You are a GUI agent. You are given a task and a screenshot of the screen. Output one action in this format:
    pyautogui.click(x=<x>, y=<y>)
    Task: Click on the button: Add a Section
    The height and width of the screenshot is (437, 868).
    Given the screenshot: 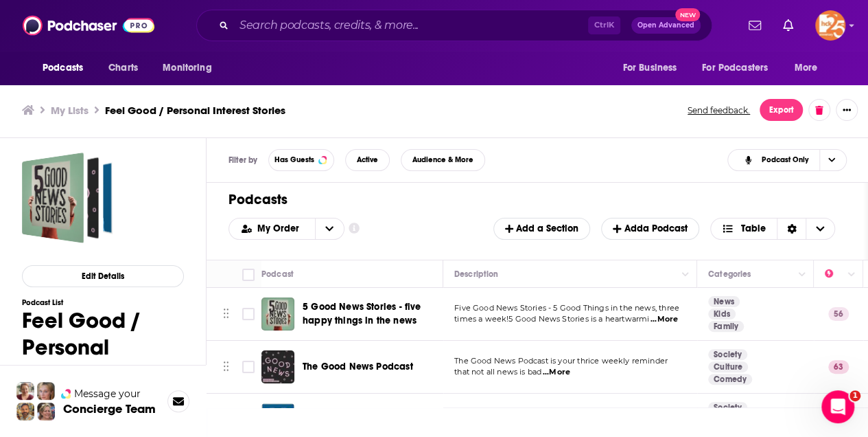 What is the action you would take?
    pyautogui.click(x=542, y=229)
    